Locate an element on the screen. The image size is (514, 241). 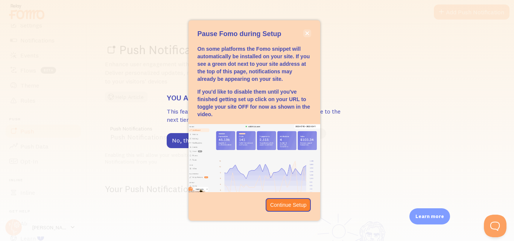
p: If you'd like to disable them until you've finished getting set up click on your URL to toggle yo... is located at coordinates (254, 103).